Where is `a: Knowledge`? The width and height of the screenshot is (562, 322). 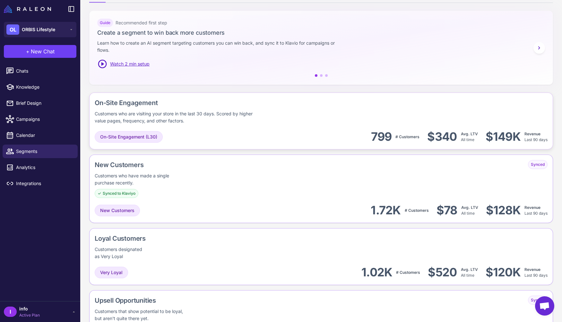 a: Knowledge is located at coordinates (40, 87).